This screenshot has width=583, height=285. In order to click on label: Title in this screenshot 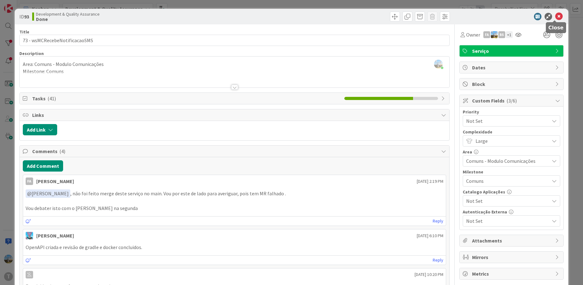, I will do `click(24, 32)`.